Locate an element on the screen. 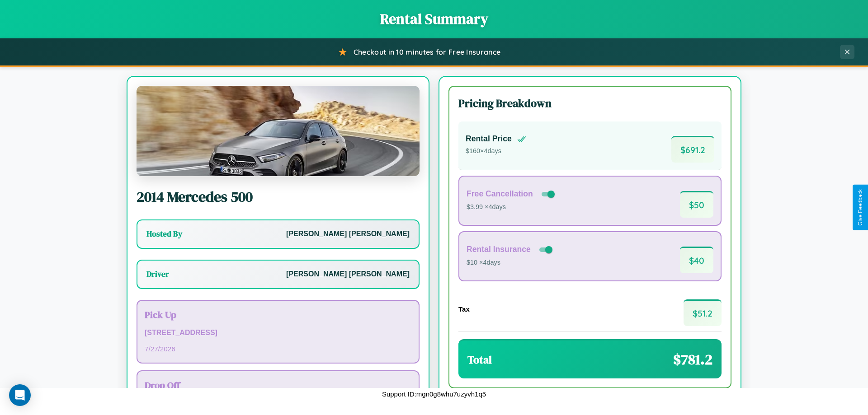  h4: Free Cancellation is located at coordinates (500, 194).